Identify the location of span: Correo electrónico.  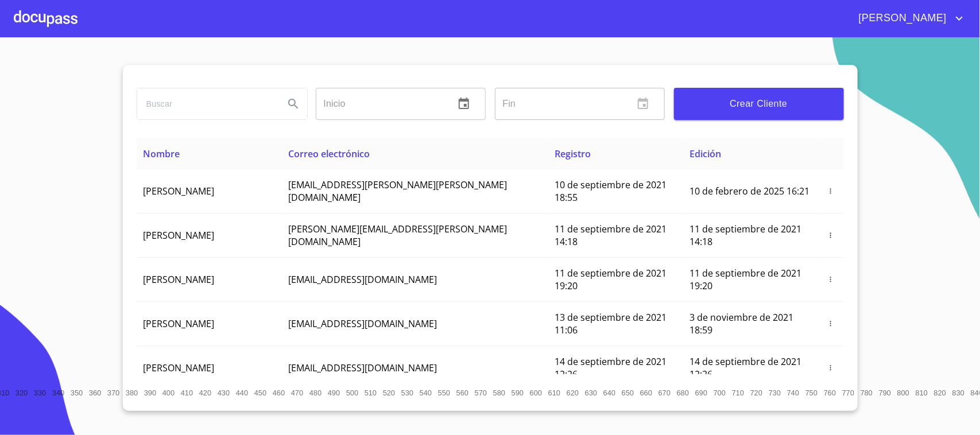
(329, 154).